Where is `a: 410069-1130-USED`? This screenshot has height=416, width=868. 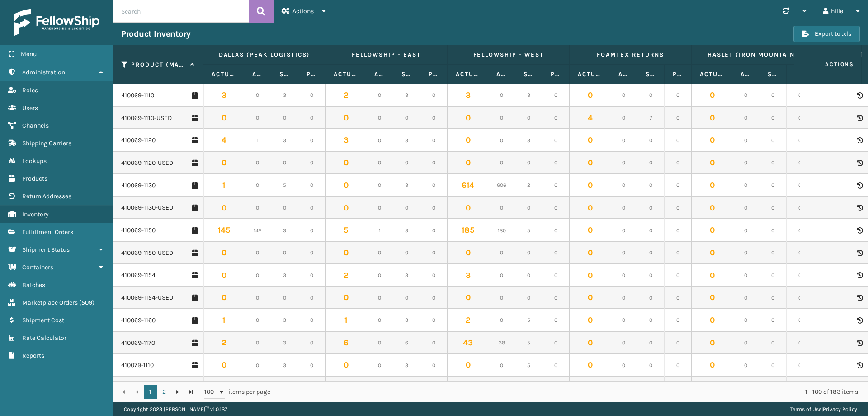
a: 410069-1130-USED is located at coordinates (147, 208).